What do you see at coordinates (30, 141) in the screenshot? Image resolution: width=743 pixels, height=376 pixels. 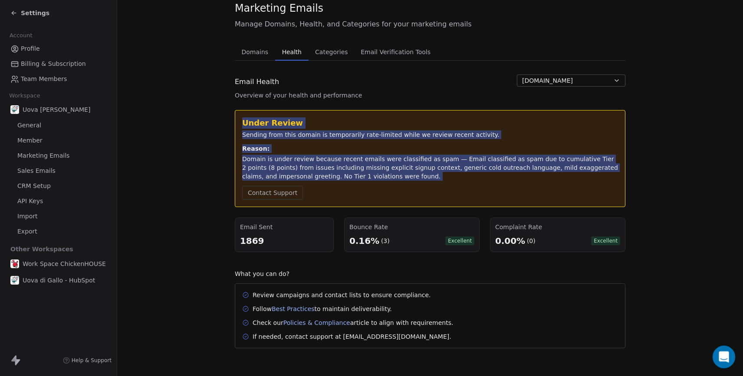 I see `span: Member` at bounding box center [30, 141].